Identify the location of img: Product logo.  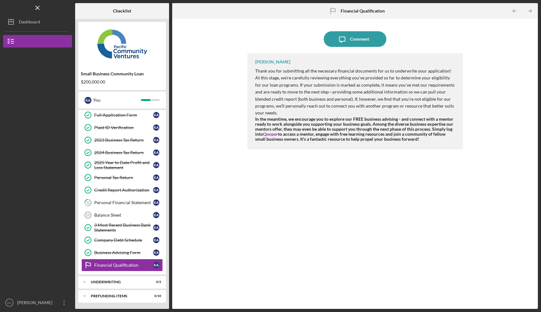
(122, 44).